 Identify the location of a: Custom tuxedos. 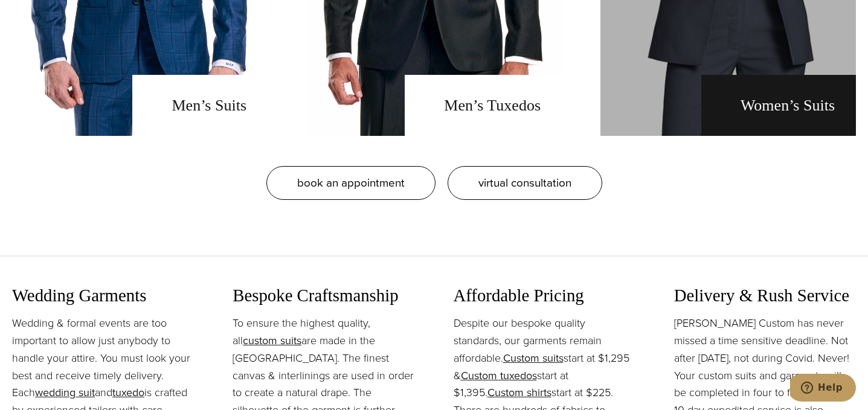
(499, 375).